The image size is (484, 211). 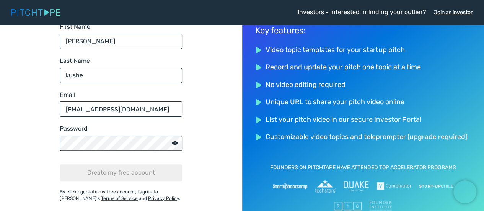 I want to click on h3: Key features:, so click(x=363, y=30).